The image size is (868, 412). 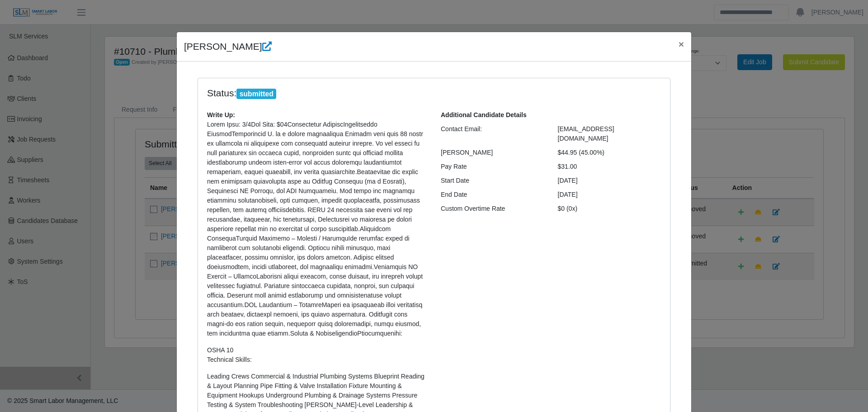 What do you see at coordinates (682, 44) in the screenshot?
I see `button: Close` at bounding box center [682, 44].